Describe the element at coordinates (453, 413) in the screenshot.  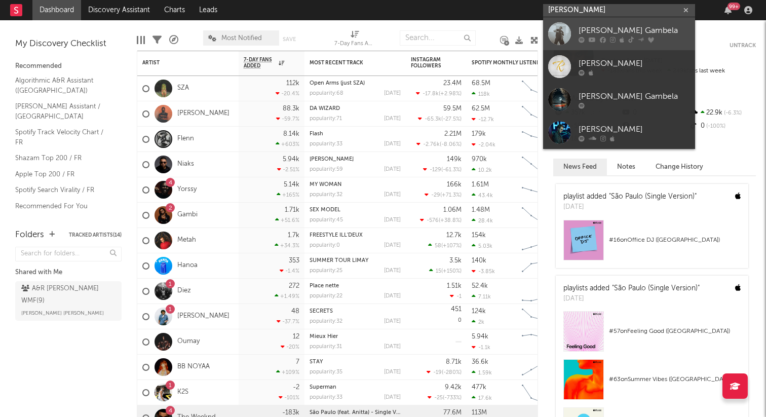
I see `div: 77.6M` at that location.